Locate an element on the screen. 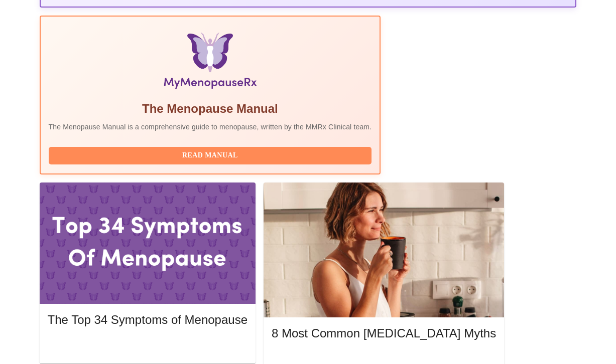 This screenshot has width=616, height=364. span: Read More is located at coordinates (148, 346).